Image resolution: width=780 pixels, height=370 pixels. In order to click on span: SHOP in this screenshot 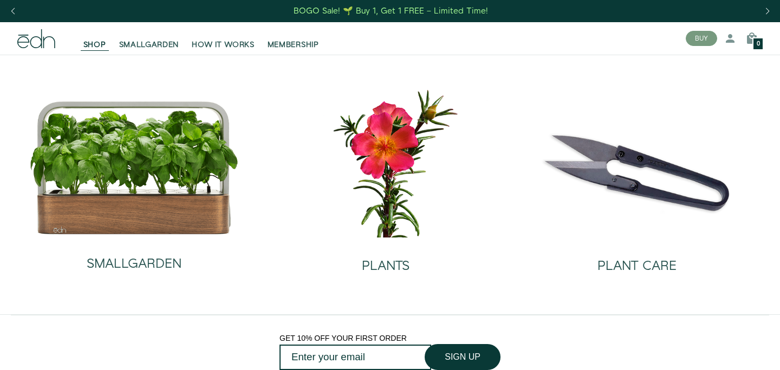, I will do `click(95, 45)`.